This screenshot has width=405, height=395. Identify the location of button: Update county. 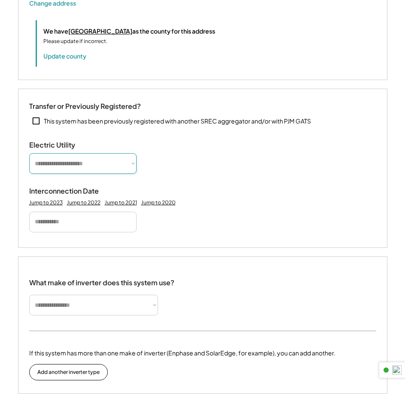
(65, 56).